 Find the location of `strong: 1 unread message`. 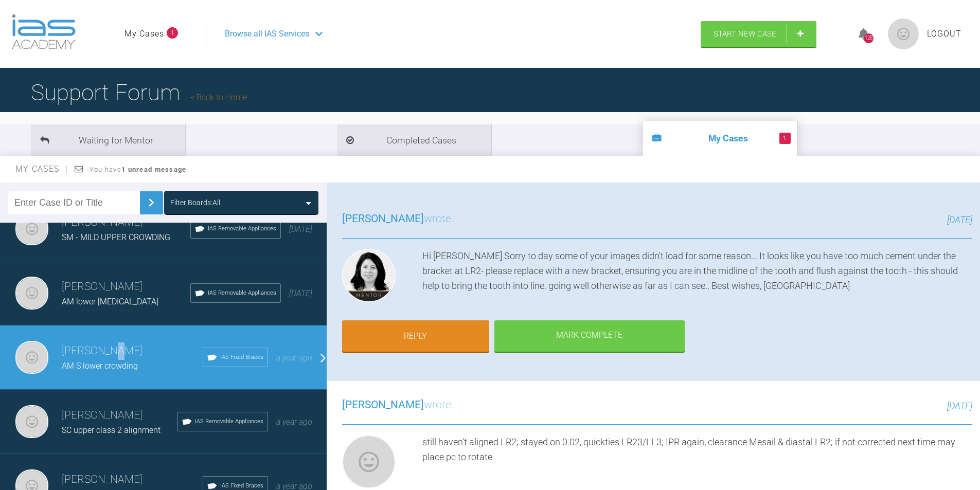

strong: 1 unread message is located at coordinates (154, 169).